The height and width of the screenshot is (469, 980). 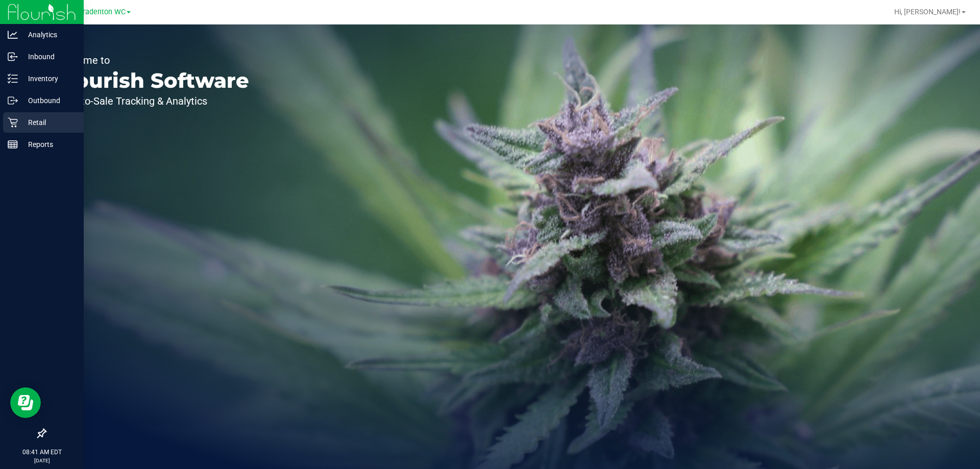 What do you see at coordinates (49, 144) in the screenshot?
I see `p: Reports` at bounding box center [49, 144].